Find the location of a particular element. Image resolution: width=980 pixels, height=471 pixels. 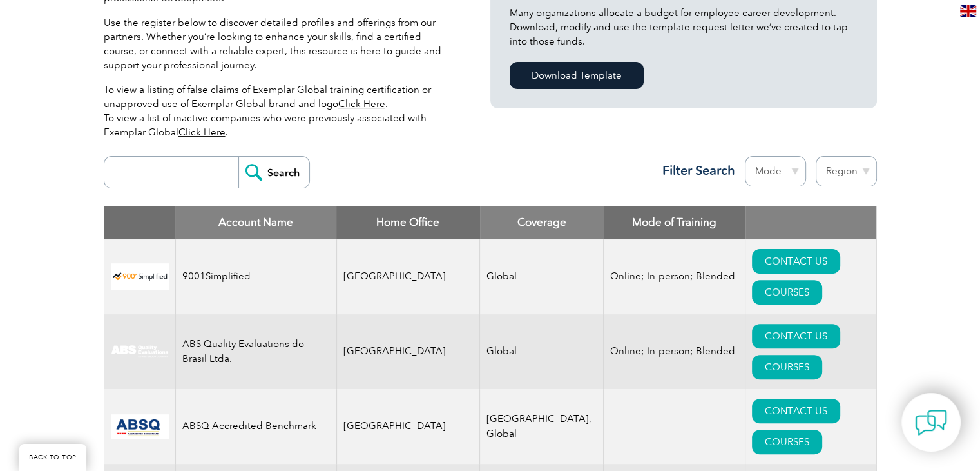

th: : activate to sort column ascending is located at coordinates (811, 223).